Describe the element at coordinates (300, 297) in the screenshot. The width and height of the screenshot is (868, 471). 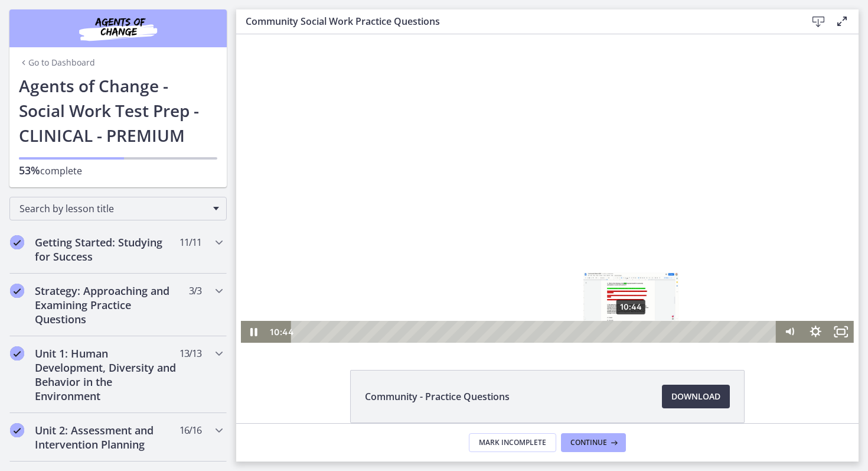
I see `div: Playbar` at that location.